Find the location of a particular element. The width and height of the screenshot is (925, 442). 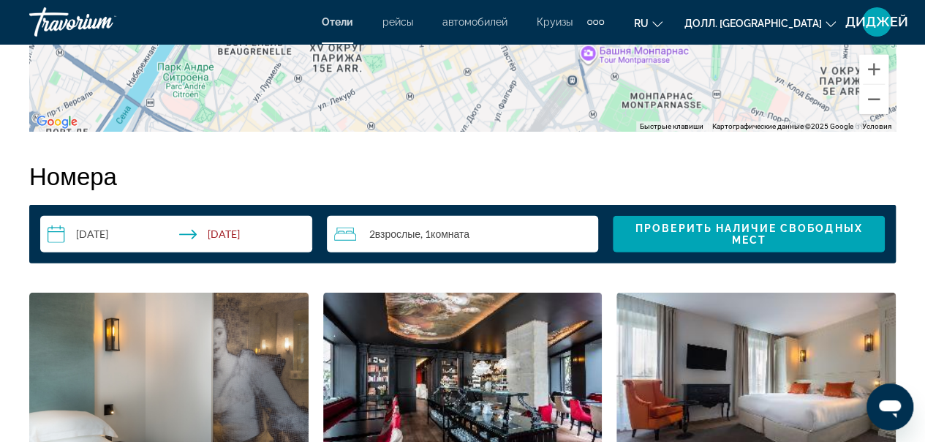

a: Отели is located at coordinates (337, 22).